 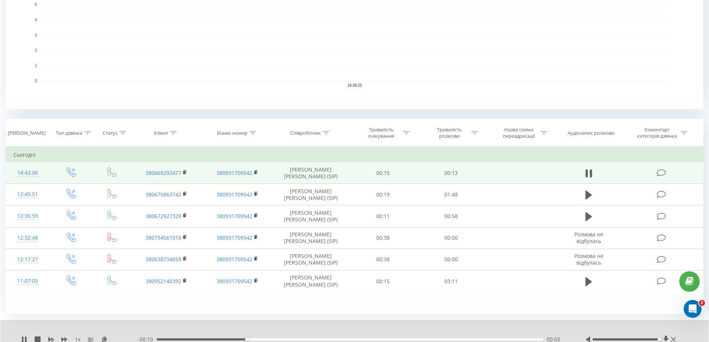 What do you see at coordinates (28, 194) in the screenshot?
I see `div: 12:45:51` at bounding box center [28, 194].